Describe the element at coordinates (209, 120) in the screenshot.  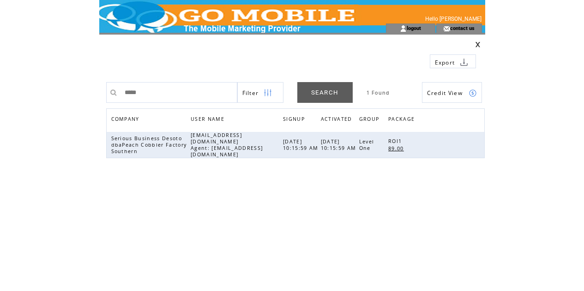
I see `span: USER NAME` at that location.